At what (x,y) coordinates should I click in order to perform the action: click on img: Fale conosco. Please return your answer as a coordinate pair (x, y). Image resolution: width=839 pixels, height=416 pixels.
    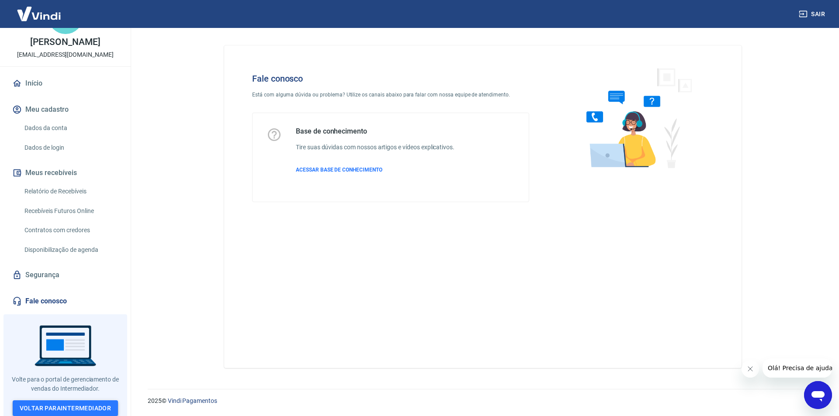
    Looking at the image, I should click on (635, 118).